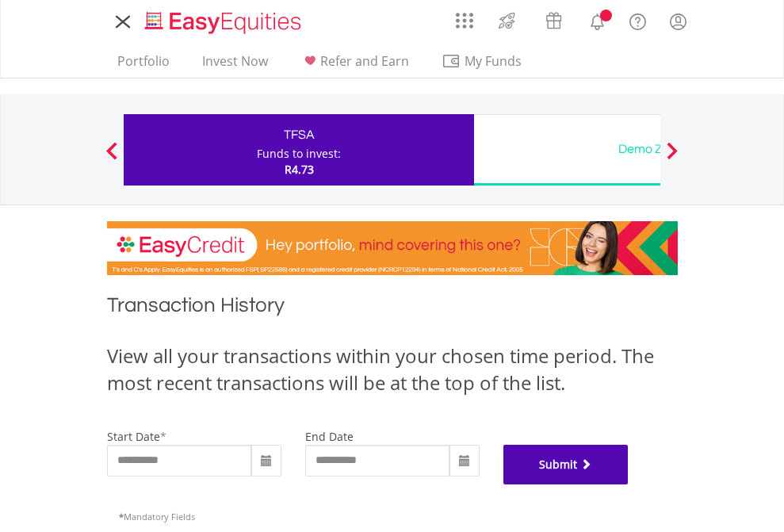  I want to click on span: My Funds, so click(493, 61).